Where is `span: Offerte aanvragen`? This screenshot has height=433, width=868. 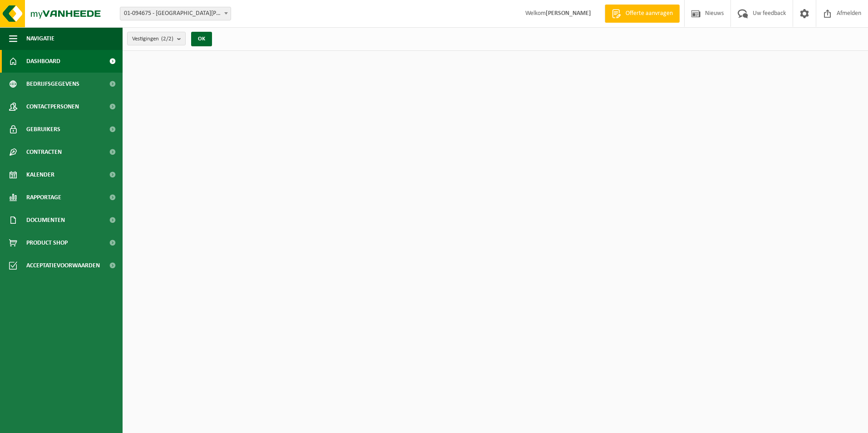
span: Offerte aanvragen is located at coordinates (649, 13).